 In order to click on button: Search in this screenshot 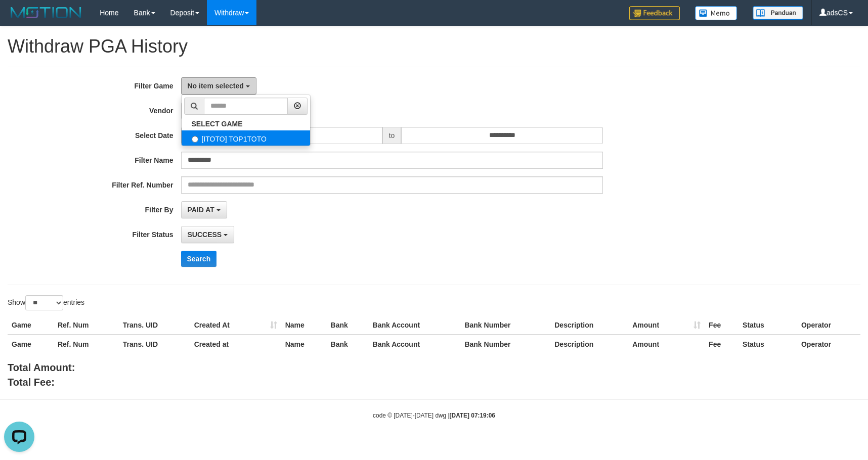, I will do `click(199, 259)`.